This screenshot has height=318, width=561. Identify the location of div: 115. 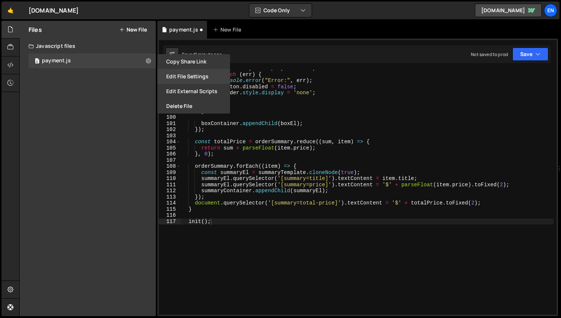
(170, 209).